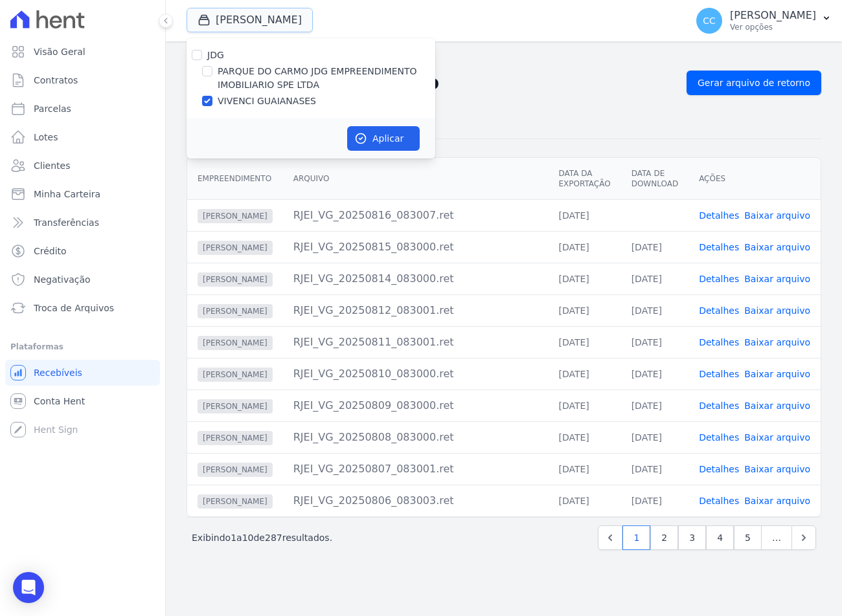 The height and width of the screenshot is (616, 842). What do you see at coordinates (655, 179) in the screenshot?
I see `th: Data de Download` at bounding box center [655, 179].